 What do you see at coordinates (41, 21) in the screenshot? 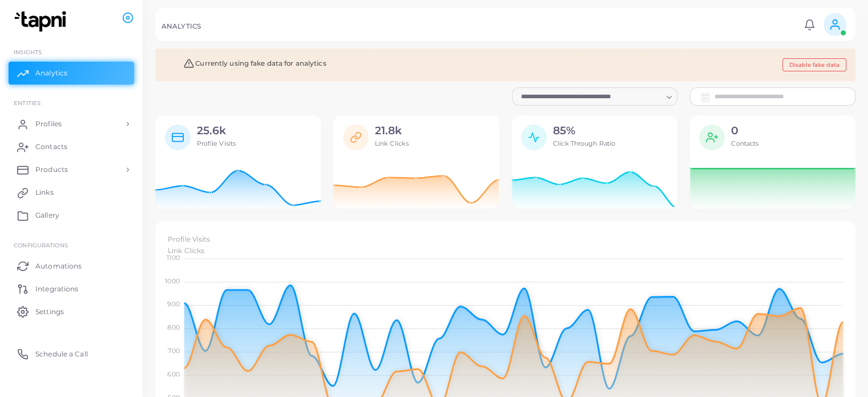
I see `a: logo` at bounding box center [41, 21].